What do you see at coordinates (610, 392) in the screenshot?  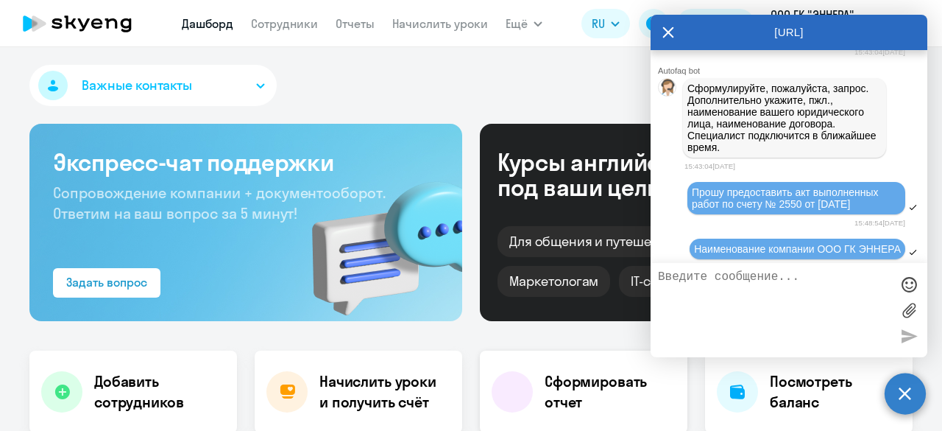 I see `h4: Сформировать отчет` at bounding box center [610, 392].